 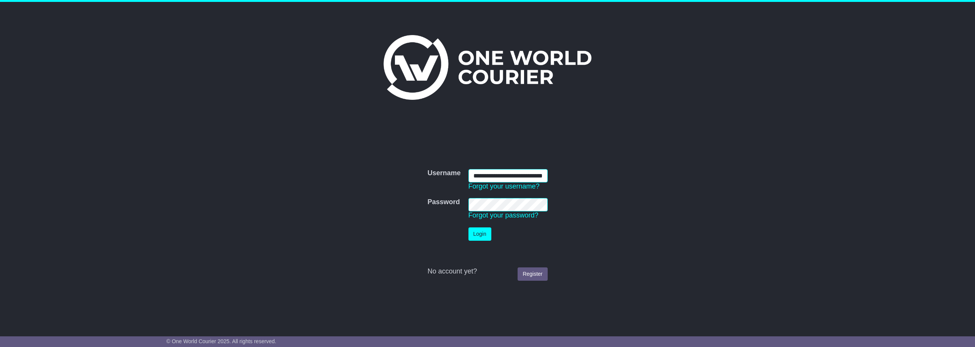 What do you see at coordinates (487, 67) in the screenshot?
I see `img: One World` at bounding box center [487, 67].